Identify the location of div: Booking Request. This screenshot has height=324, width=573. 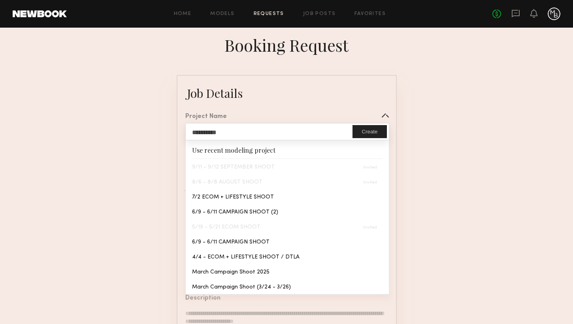
(287, 45).